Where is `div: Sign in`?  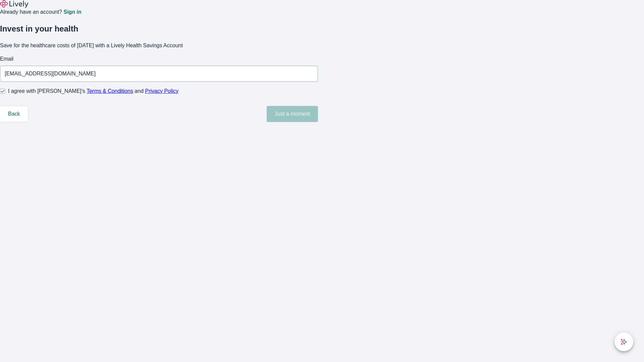
div: Sign in is located at coordinates (72, 12).